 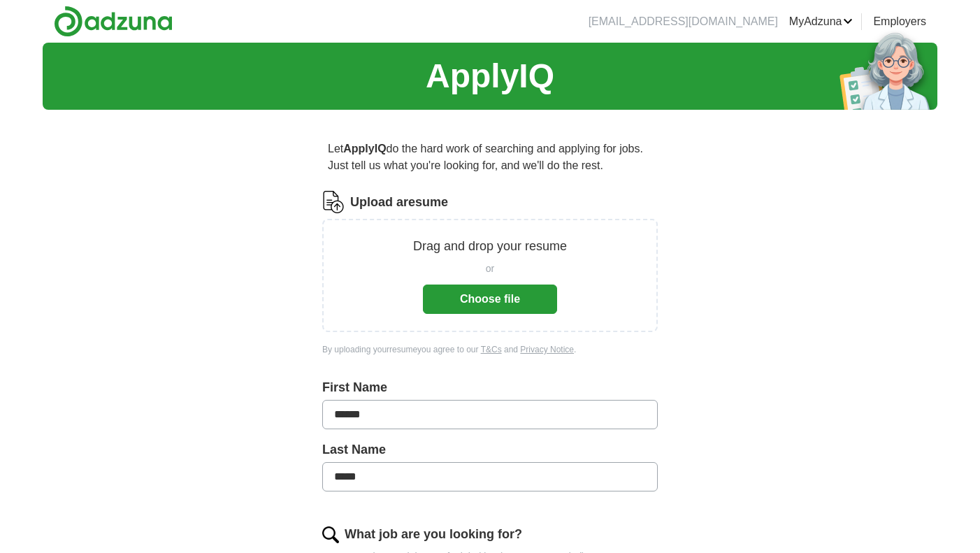 What do you see at coordinates (490, 450) in the screenshot?
I see `label: Last Name` at bounding box center [490, 450].